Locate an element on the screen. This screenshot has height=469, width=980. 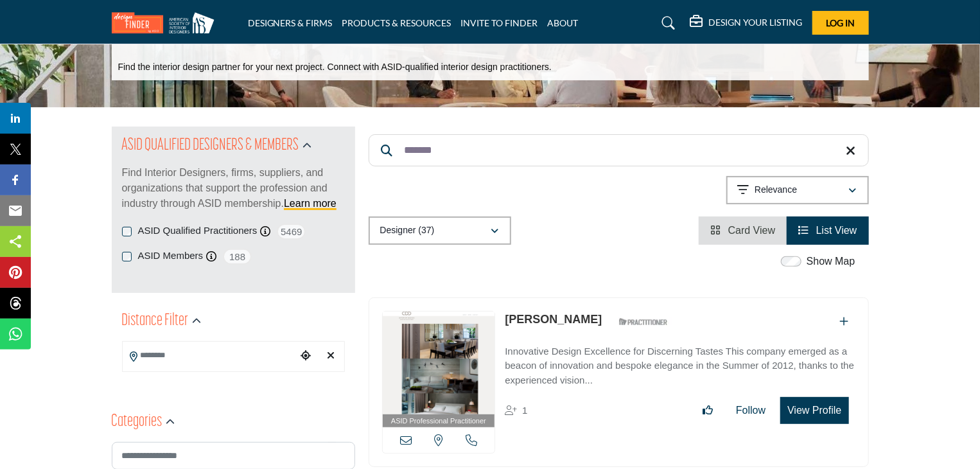
input: Search Keyword is located at coordinates (619, 150).